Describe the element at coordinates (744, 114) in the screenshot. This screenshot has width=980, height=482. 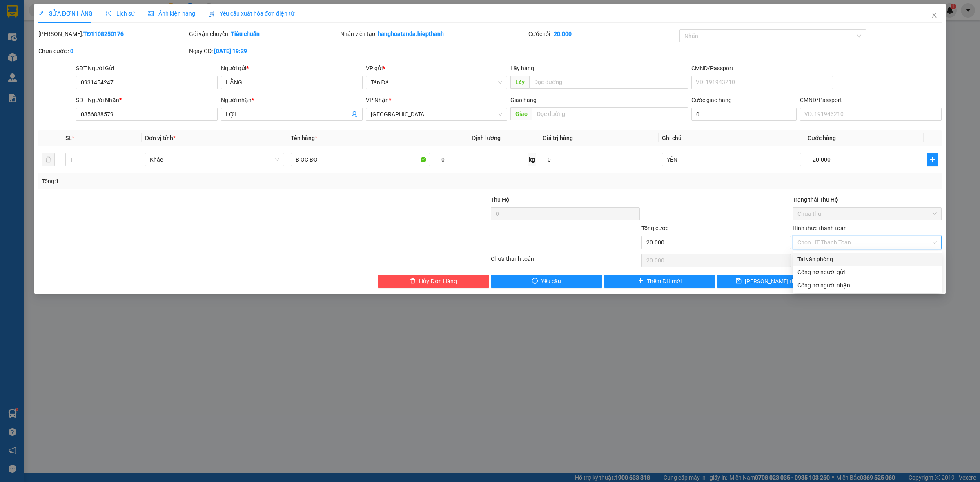
I see `input: Cước giao hàng` at that location.